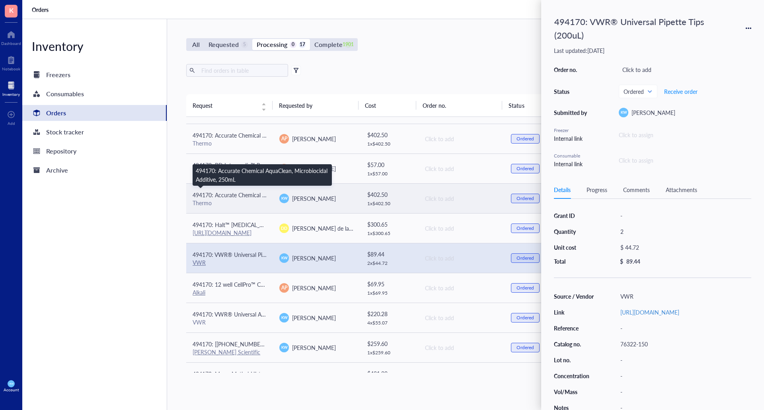 Image resolution: width=764 pixels, height=410 pixels. What do you see at coordinates (199, 263) in the screenshot?
I see `a: VWR` at bounding box center [199, 263].